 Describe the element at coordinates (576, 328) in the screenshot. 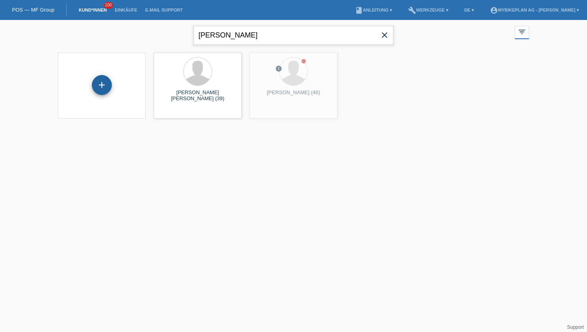

I see `a: Support` at that location.